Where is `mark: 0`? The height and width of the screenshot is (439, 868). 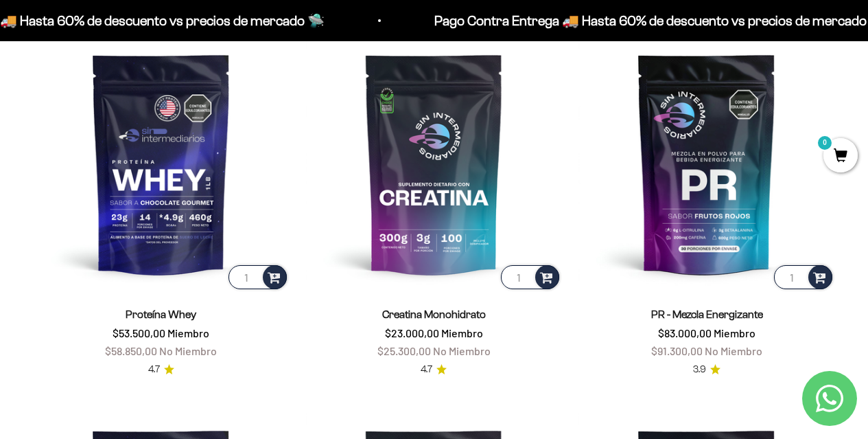 mark: 0 is located at coordinates (825, 143).